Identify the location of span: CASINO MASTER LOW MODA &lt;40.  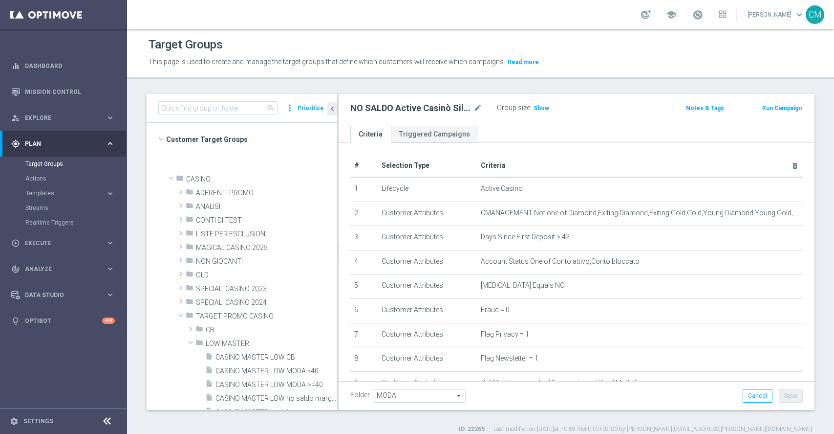
(276, 370).